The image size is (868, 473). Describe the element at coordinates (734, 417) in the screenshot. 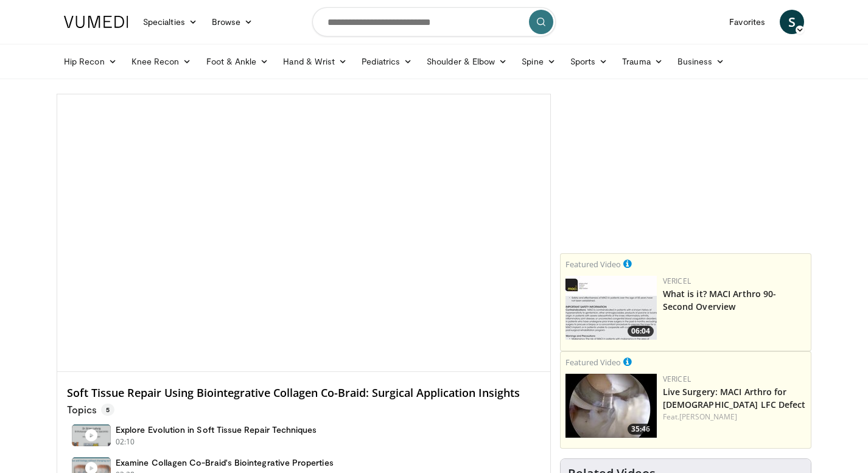

I see `div: Feat.` at that location.